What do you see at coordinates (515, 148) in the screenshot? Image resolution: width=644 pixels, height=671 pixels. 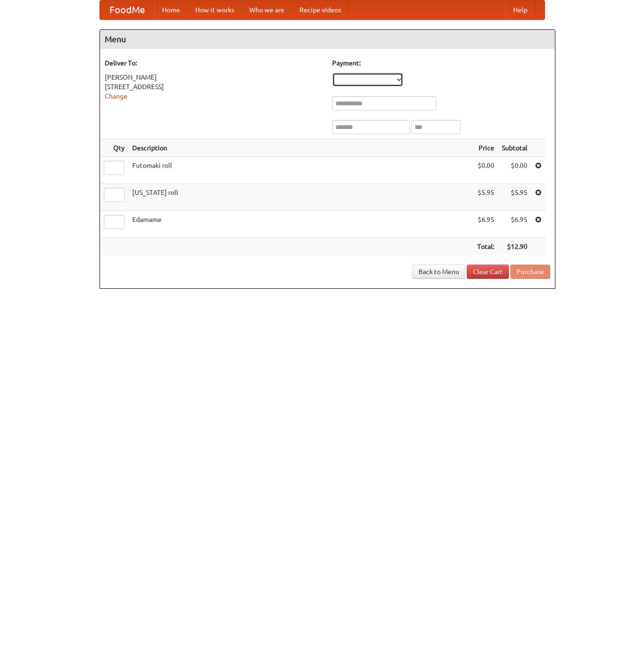 I see `th: Subtotal` at bounding box center [515, 148].